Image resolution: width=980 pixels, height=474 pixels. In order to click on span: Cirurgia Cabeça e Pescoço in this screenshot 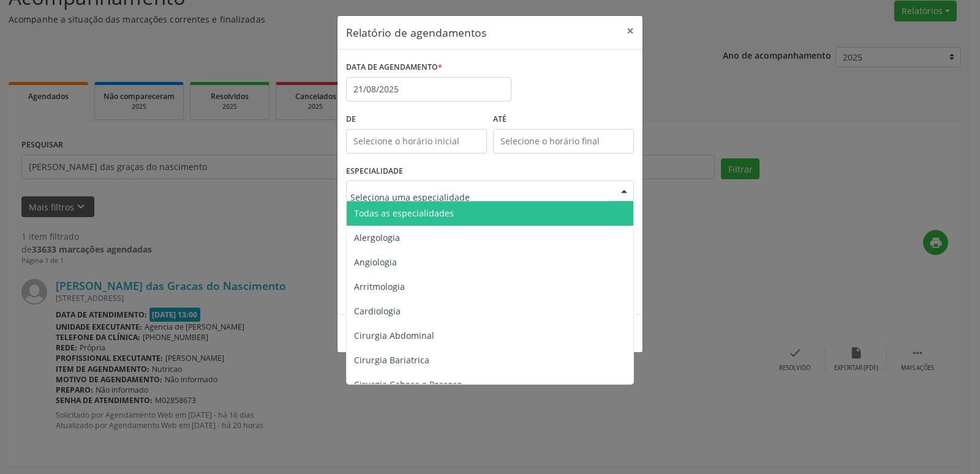, I will do `click(408, 384)`.